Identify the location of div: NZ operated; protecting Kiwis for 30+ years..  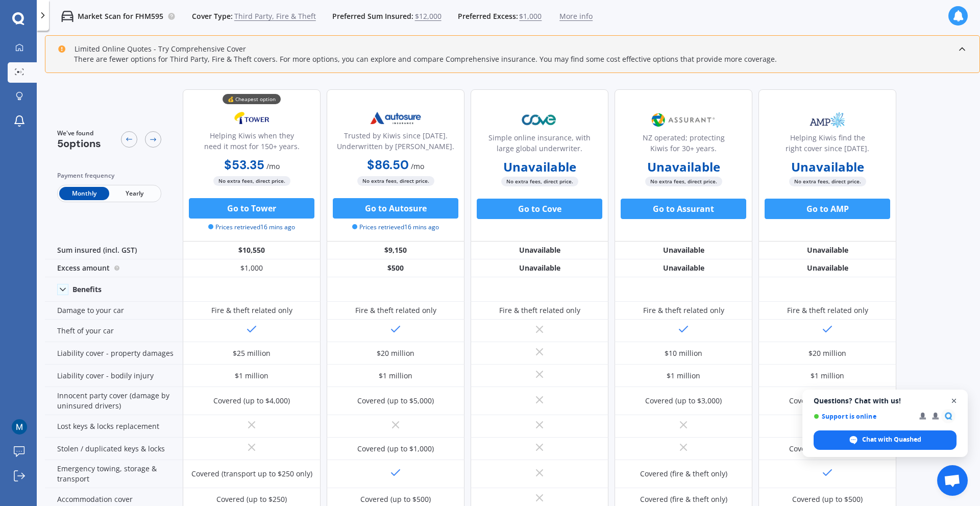
(683, 145).